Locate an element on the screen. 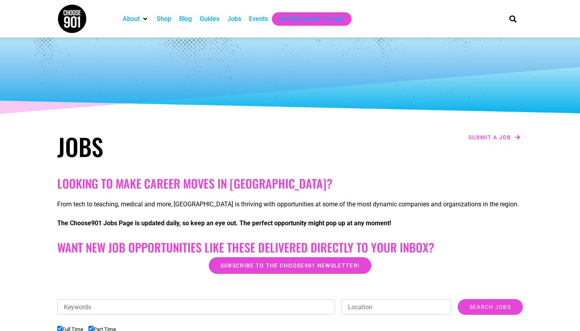  input: Full Time is located at coordinates (60, 328).